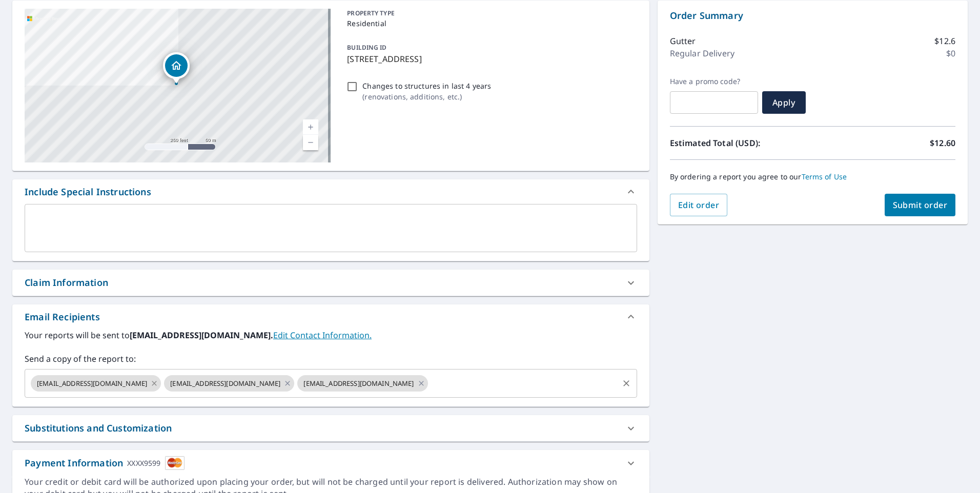 The width and height of the screenshot is (980, 493). Describe the element at coordinates (951, 53) in the screenshot. I see `p: $0` at that location.